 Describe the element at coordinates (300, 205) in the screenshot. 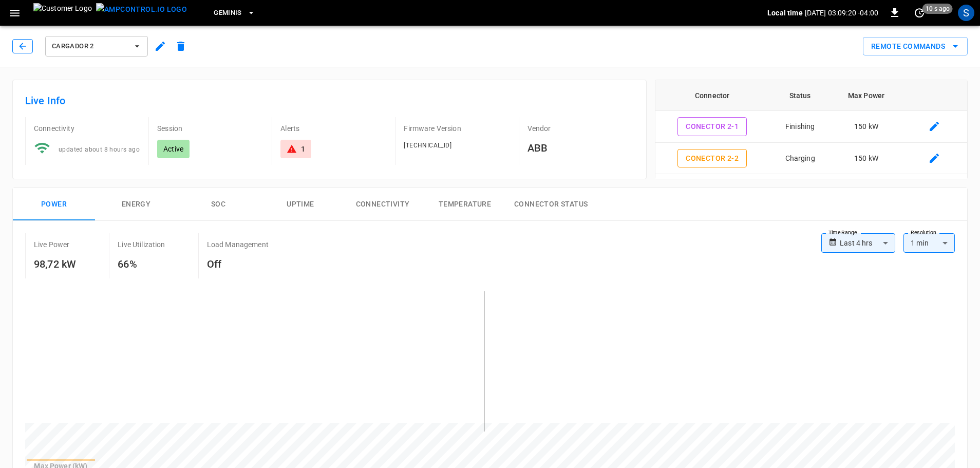

I see `button: Uptime` at that location.